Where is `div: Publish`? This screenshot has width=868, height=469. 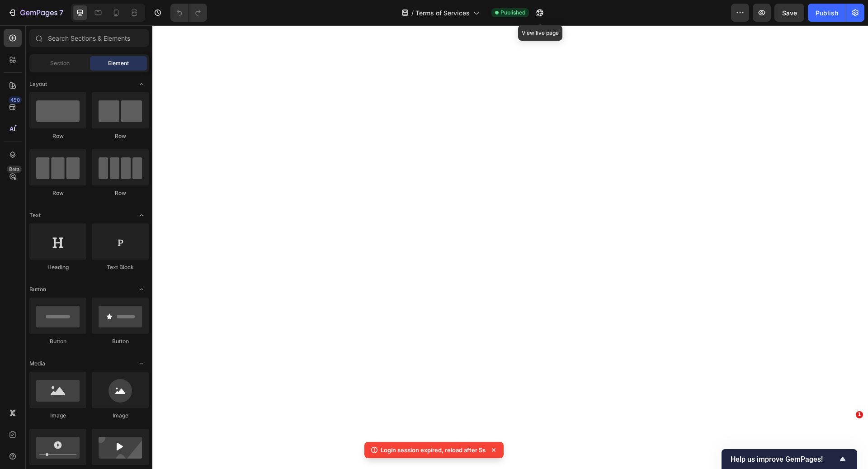 div: Publish is located at coordinates (827, 13).